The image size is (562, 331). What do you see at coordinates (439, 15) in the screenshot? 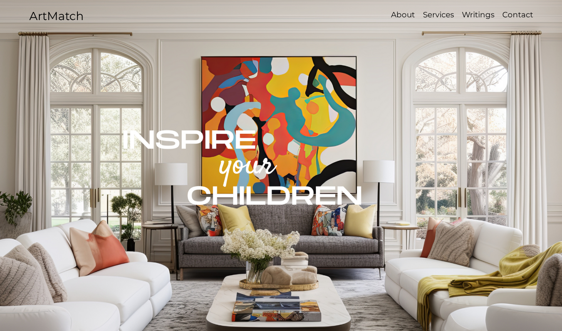
I see `a: Services` at bounding box center [439, 15].